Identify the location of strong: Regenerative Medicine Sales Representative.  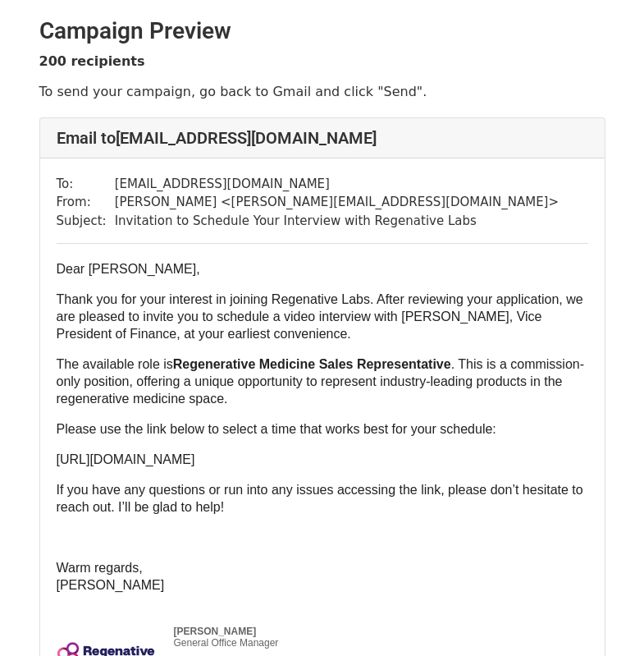
(311, 363).